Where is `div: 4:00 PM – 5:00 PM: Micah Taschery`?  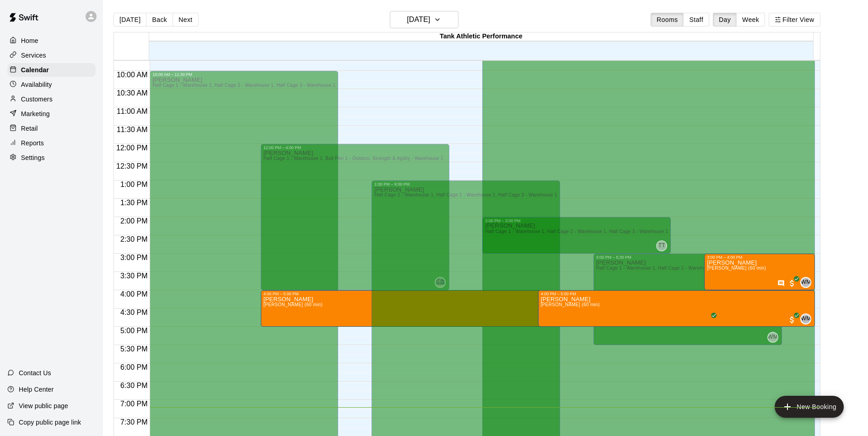
div: 4:00 PM – 5:00 PM: Micah Taschery is located at coordinates (677, 309).